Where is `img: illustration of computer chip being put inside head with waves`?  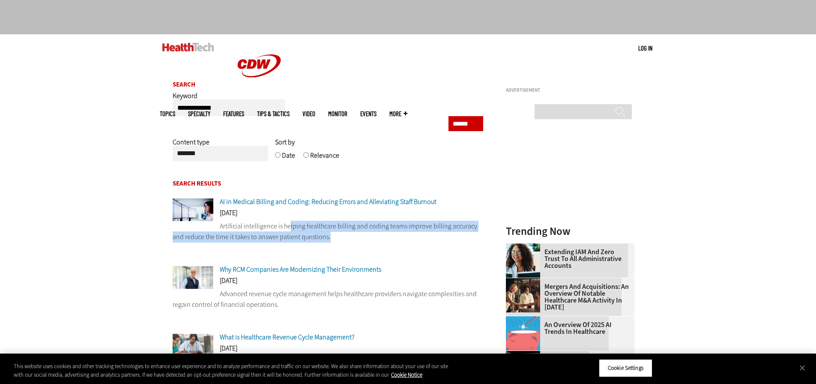 img: illustration of computer chip being put inside head with waves is located at coordinates (523, 333).